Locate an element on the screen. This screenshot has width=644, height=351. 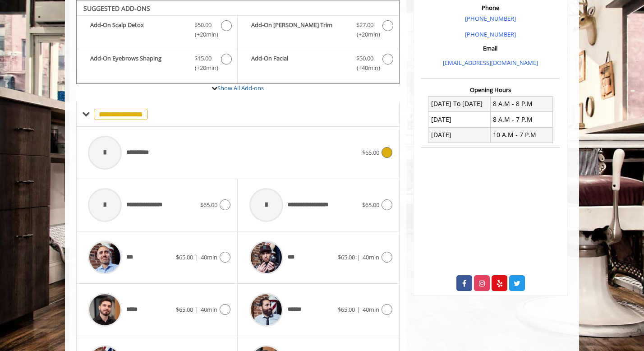
td: 10 A.M - 7 P.M is located at coordinates (521, 135).